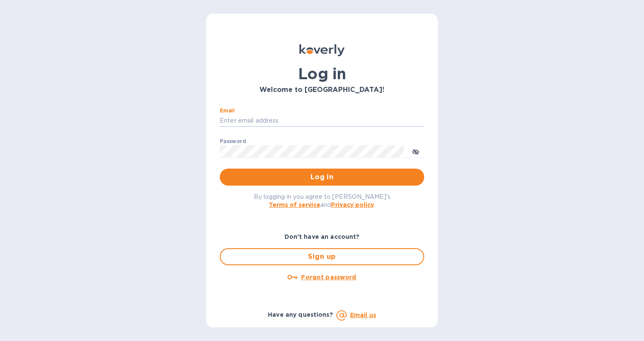 The image size is (644, 341). Describe the element at coordinates (322, 74) in the screenshot. I see `h1: Log in` at that location.